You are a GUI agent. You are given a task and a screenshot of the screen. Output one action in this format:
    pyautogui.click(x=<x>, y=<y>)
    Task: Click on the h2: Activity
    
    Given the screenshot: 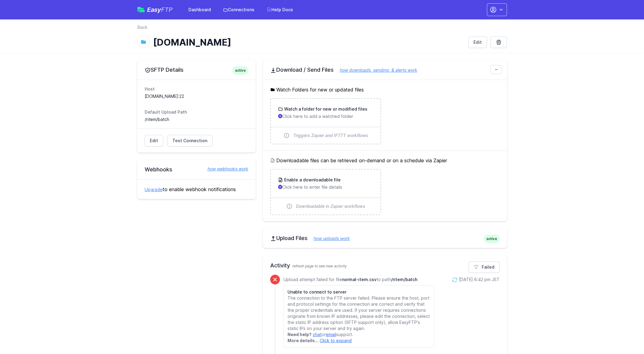 What is the action you would take?
    pyautogui.click(x=385, y=265)
    